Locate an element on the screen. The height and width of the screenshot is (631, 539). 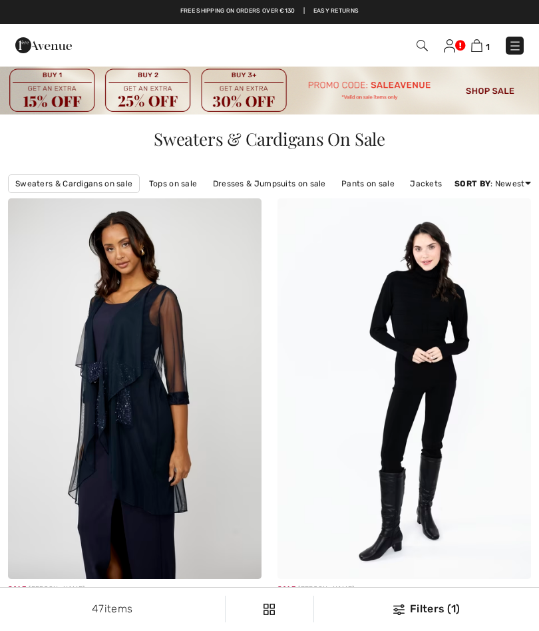
a: Free shipping on orders over €130 is located at coordinates (238, 11).